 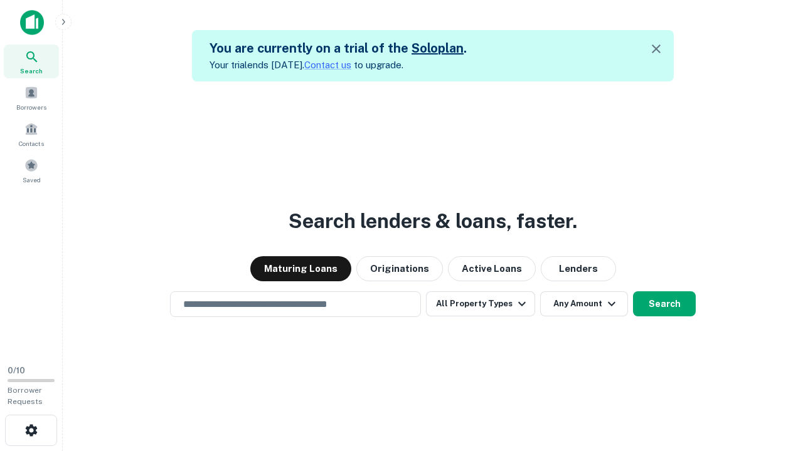 What do you see at coordinates (771, 381) in the screenshot?
I see `div: Chat Widget` at bounding box center [771, 381].